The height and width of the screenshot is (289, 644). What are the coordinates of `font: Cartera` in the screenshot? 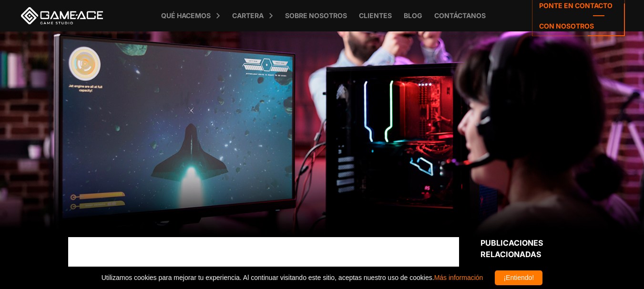 It's located at (248, 15).